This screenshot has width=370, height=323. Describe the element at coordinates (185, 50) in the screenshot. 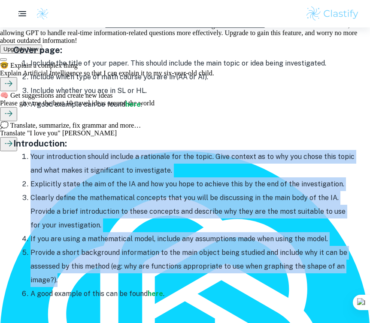

I see `h3: Cover page:` at that location.